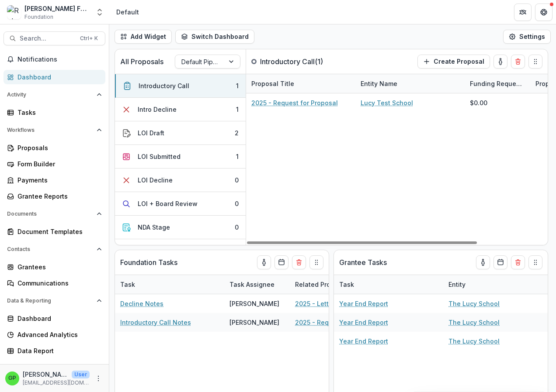 This screenshot has width=556, height=392. What do you see at coordinates (54, 214) in the screenshot?
I see `button: Open Documents` at bounding box center [54, 214].